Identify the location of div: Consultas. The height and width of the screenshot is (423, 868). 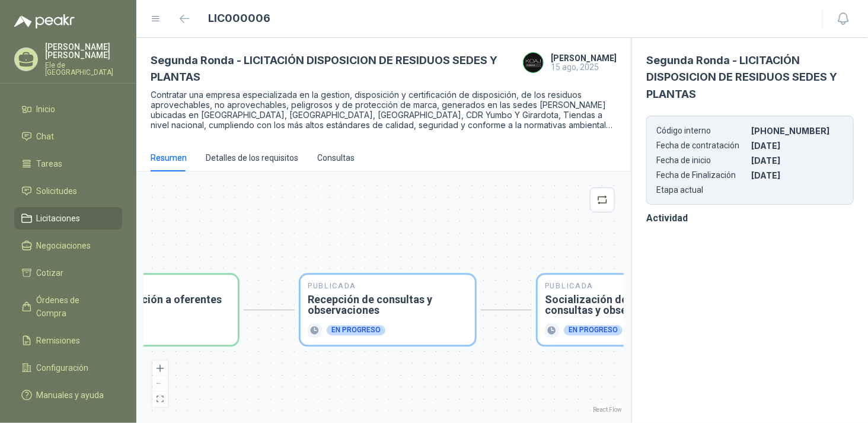
(335, 158).